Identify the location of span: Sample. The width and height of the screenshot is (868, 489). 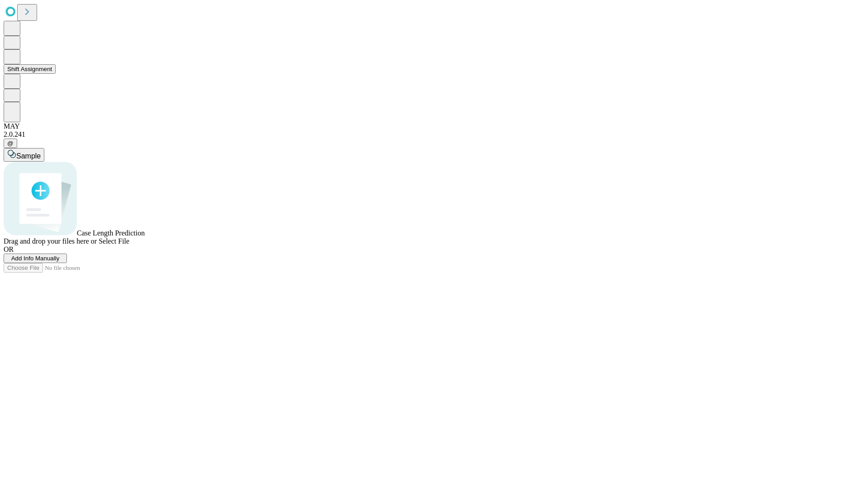
(29, 156).